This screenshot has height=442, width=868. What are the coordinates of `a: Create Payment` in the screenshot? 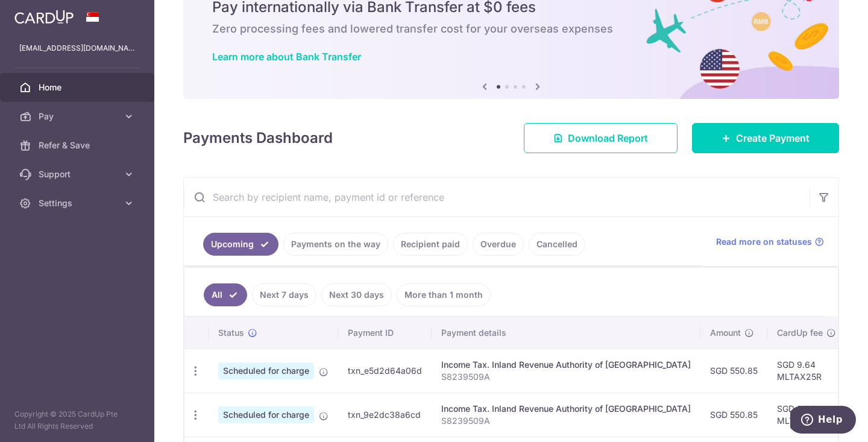 It's located at (766, 138).